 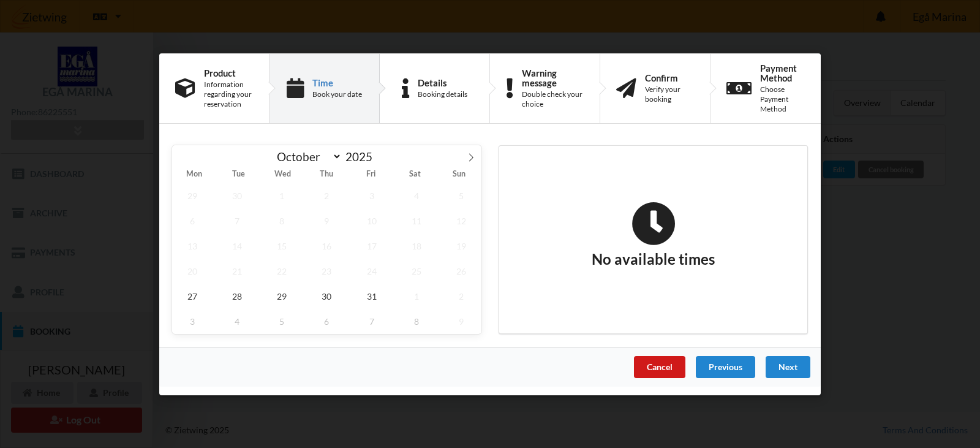 What do you see at coordinates (417, 270) in the screenshot?
I see `span: October 25, 2025` at bounding box center [417, 270].